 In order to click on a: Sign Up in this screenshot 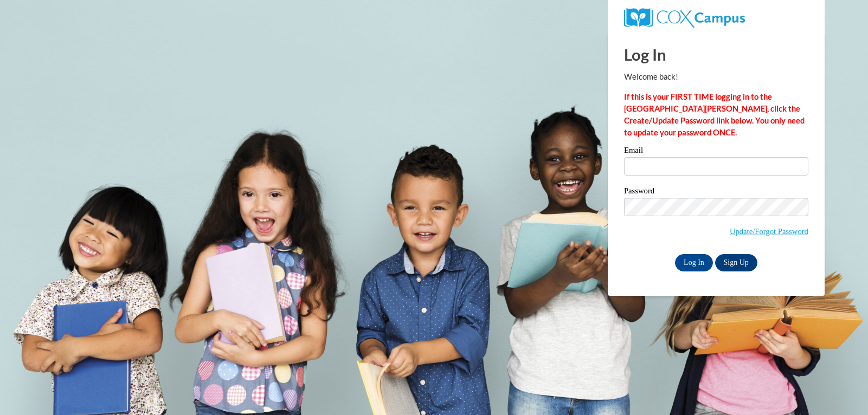, I will do `click(736, 263)`.